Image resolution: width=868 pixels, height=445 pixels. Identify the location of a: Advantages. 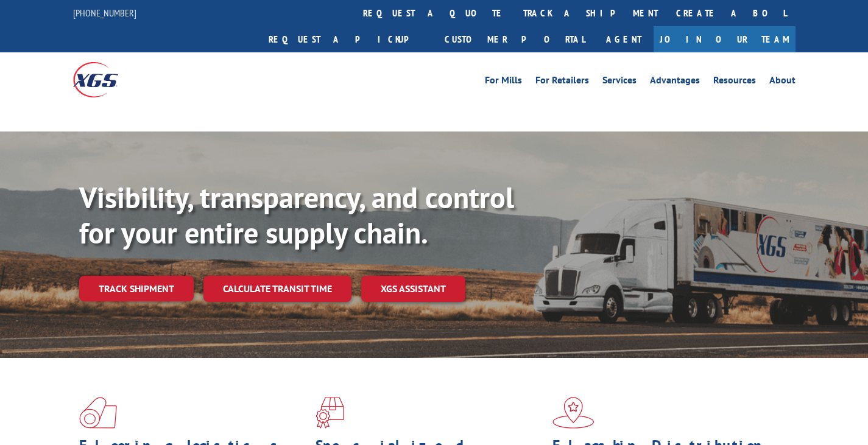
(675, 82).